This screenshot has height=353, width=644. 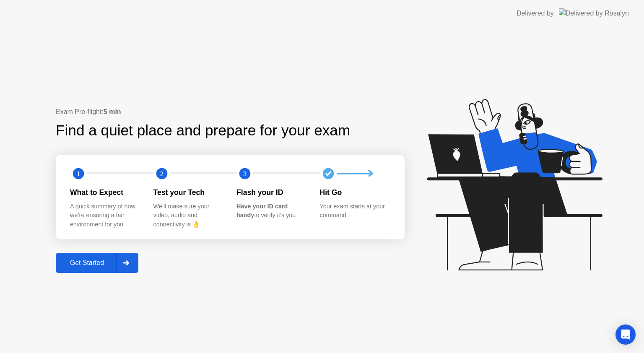 I want to click on div: Open Intercom Messenger, so click(x=626, y=334).